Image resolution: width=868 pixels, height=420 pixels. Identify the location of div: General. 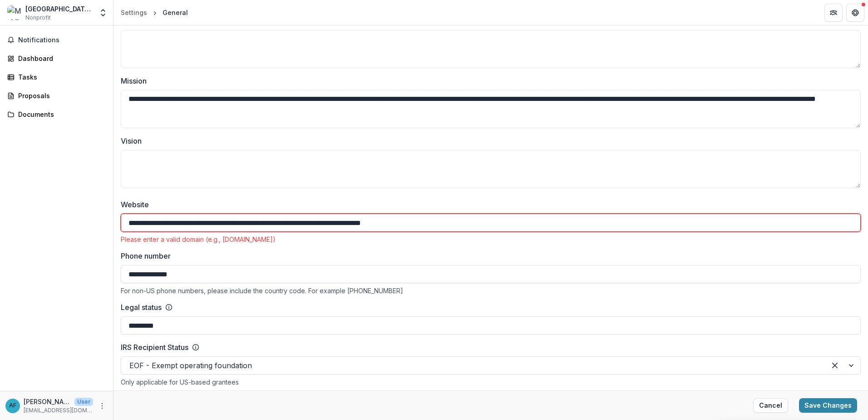
(175, 12).